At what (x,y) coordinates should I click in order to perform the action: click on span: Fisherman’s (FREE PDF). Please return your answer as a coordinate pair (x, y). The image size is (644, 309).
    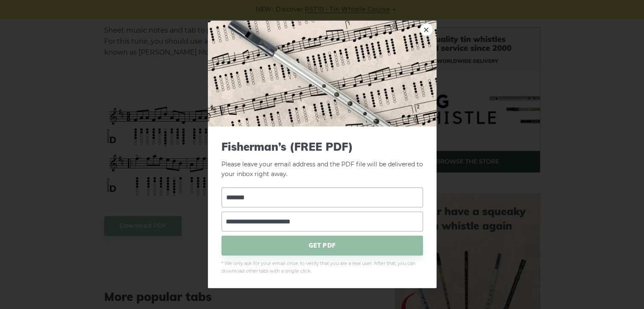
    Looking at the image, I should click on (323, 146).